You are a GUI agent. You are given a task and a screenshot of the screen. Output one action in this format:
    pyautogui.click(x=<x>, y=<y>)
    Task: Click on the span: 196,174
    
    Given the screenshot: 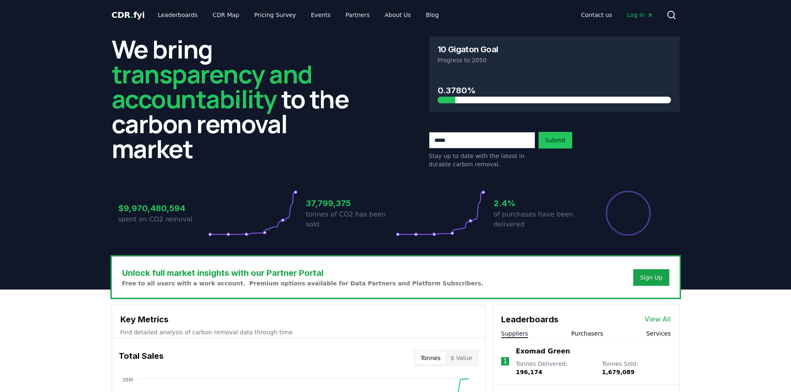 What is the action you would take?
    pyautogui.click(x=529, y=373)
    